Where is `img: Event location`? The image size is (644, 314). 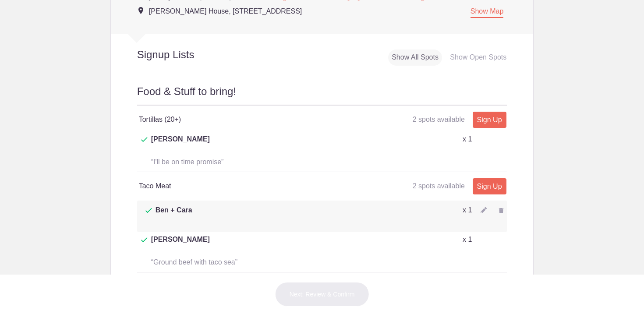
img: Event location is located at coordinates (141, 11).